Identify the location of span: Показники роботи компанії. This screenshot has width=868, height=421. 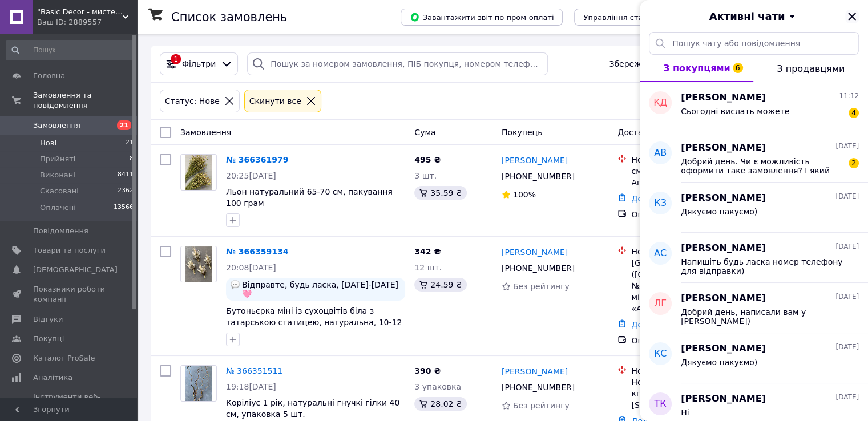
(69, 294).